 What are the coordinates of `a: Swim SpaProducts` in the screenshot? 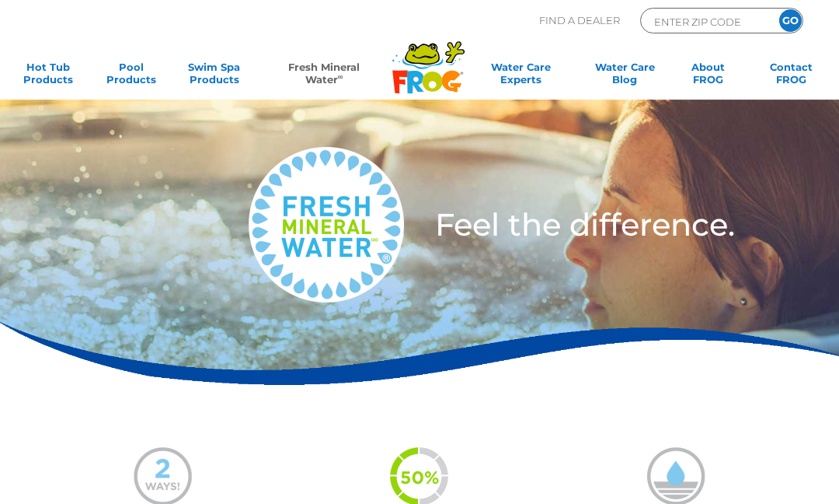 It's located at (214, 76).